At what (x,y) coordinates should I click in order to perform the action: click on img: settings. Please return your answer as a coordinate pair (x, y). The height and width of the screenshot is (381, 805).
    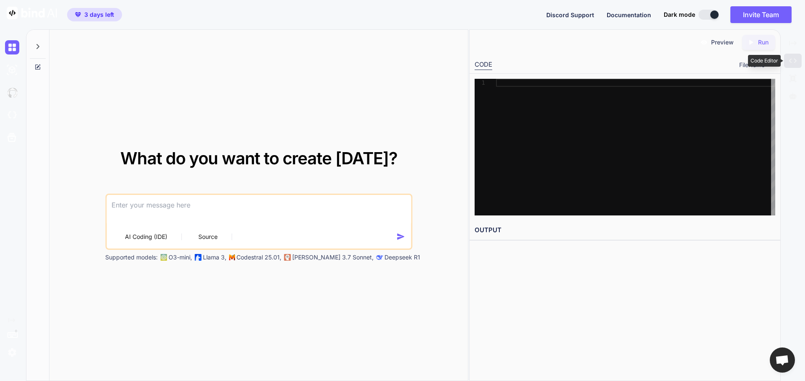
    Looking at the image, I should click on (12, 353).